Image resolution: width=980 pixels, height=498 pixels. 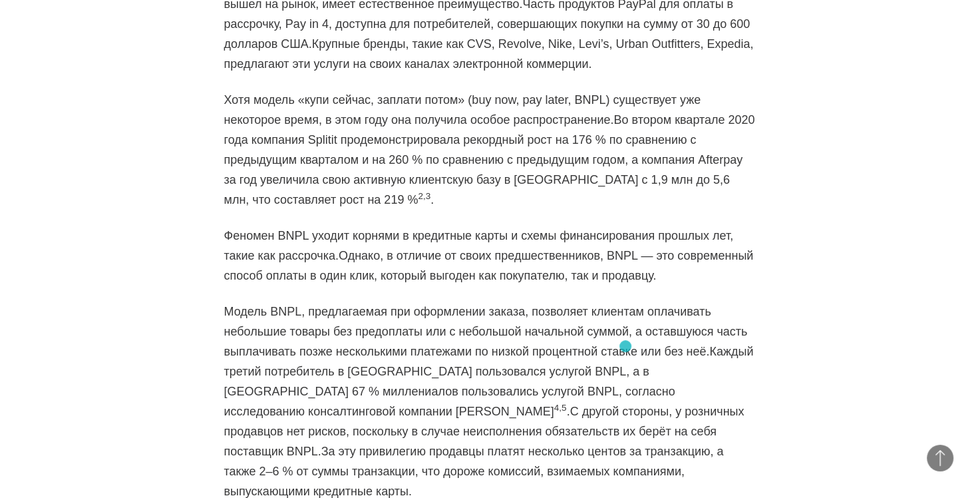 I want to click on ya-tr-span: Во втором квартале 2020 года компания Splitit продемонстрировала рекордный рост на 176 % по сравн..., so click(x=490, y=160).